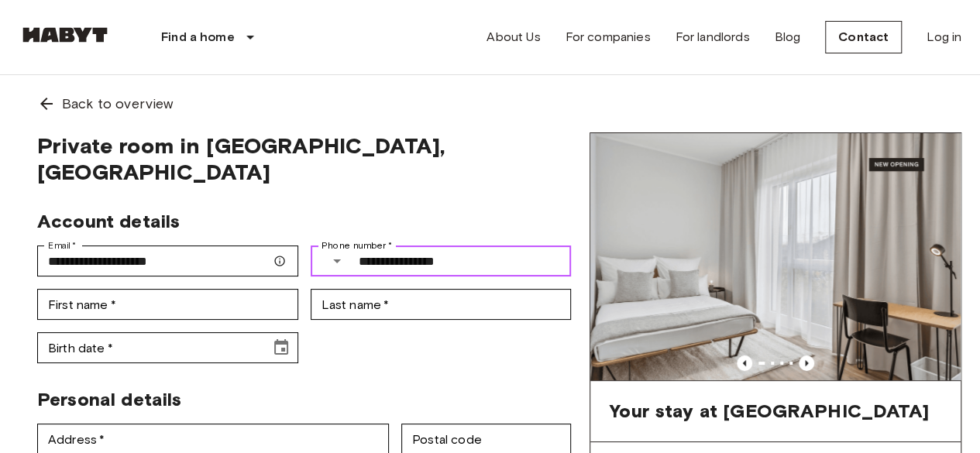  I want to click on button: Select country, so click(337, 261).